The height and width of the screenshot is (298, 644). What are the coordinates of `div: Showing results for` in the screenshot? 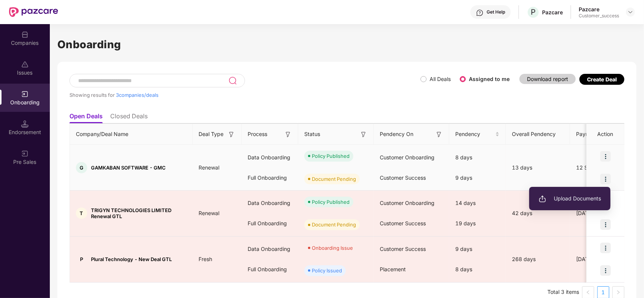 It's located at (245, 95).